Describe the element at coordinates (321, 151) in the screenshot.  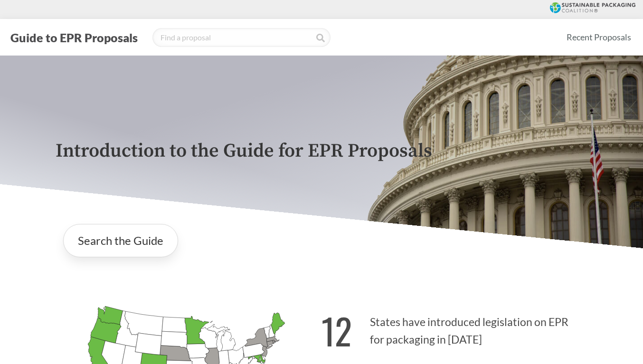
I see `p: Introduction to the Guide for EPR Proposals` at that location.